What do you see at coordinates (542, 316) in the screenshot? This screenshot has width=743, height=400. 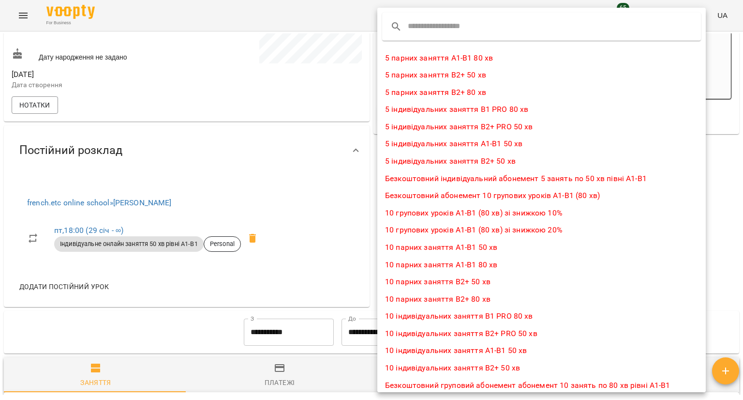 I see `li: 10 індивідуальних заняття B1 PRO 80 хв` at bounding box center [542, 316].